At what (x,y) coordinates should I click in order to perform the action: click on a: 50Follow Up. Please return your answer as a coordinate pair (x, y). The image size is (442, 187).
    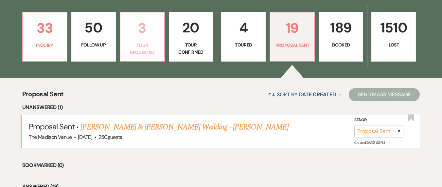
    Looking at the image, I should click on (94, 37).